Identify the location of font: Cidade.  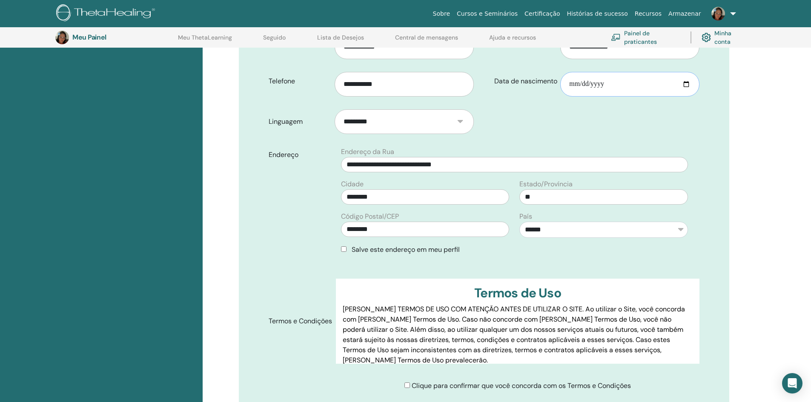
(352, 184).